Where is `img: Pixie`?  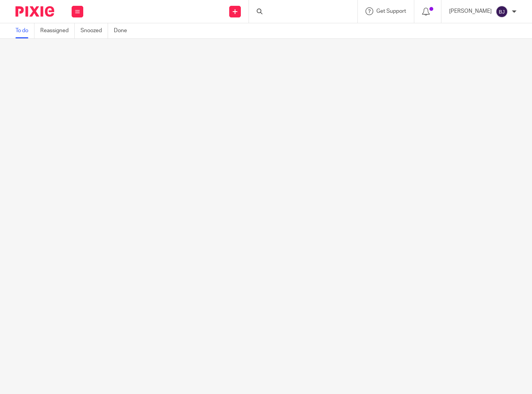 img: Pixie is located at coordinates (35, 11).